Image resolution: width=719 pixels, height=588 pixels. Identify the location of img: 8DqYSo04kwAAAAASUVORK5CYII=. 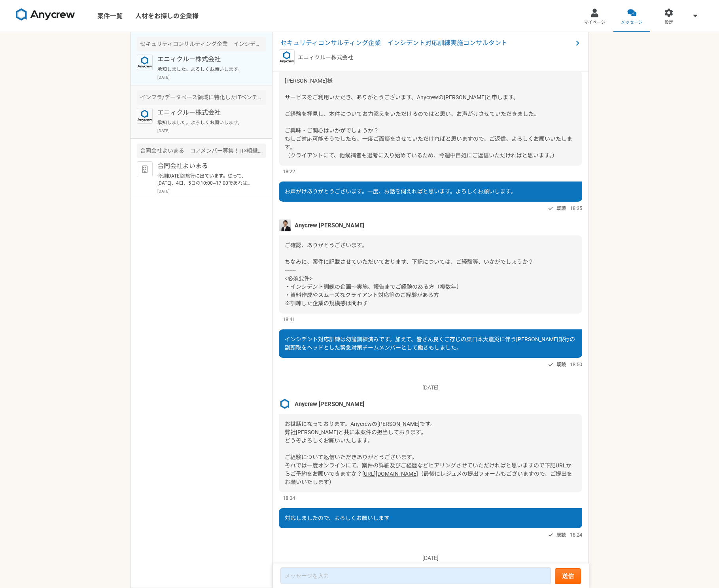
(45, 15).